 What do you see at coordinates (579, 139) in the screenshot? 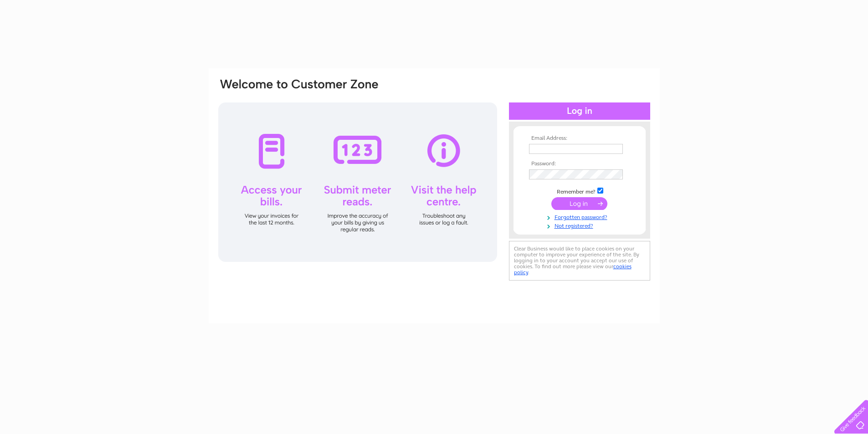
I see `th: Email Address:` at bounding box center [579, 139].